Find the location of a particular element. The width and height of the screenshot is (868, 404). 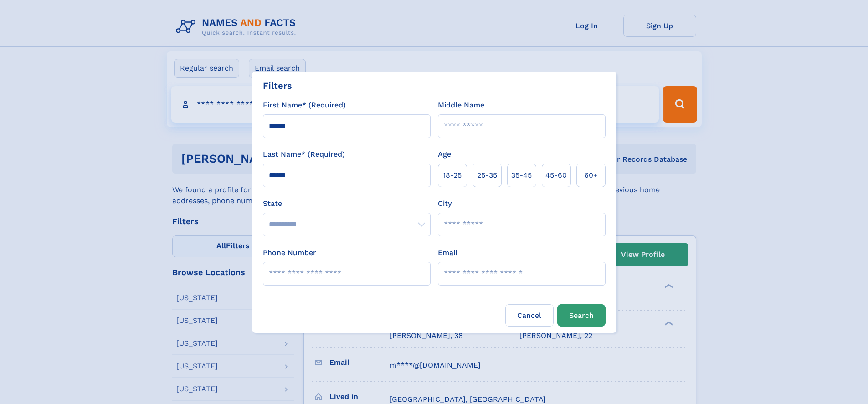

label: Middle Name is located at coordinates (461, 105).